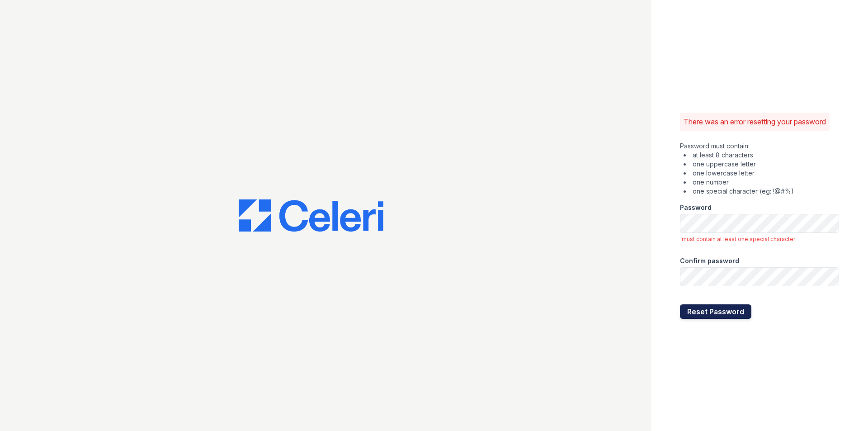 This screenshot has height=431, width=868. Describe the element at coordinates (716, 311) in the screenshot. I see `button: Reset Password` at that location.